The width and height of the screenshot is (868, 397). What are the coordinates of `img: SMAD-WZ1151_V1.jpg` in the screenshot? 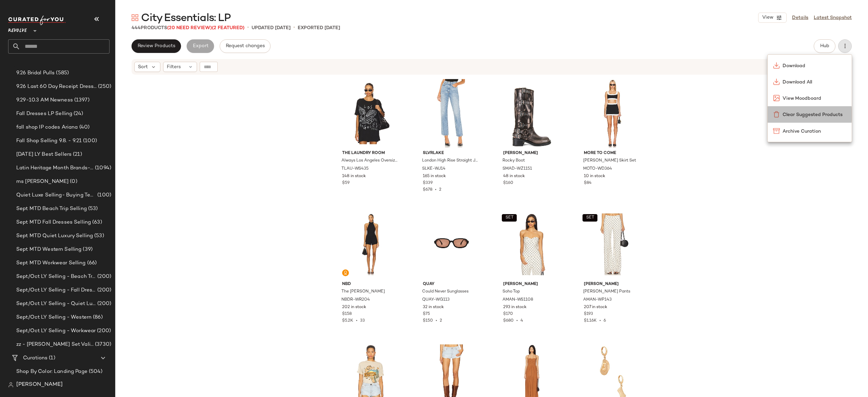 It's located at (532, 113).